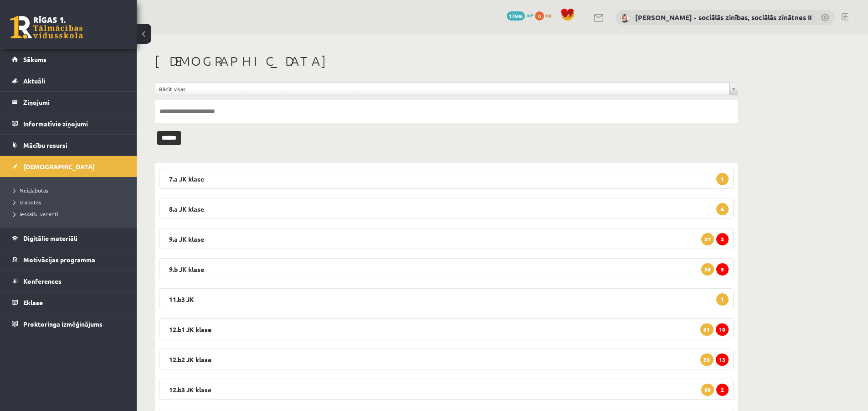 This screenshot has width=868, height=411. What do you see at coordinates (722, 209) in the screenshot?
I see `span: 6` at bounding box center [722, 209].